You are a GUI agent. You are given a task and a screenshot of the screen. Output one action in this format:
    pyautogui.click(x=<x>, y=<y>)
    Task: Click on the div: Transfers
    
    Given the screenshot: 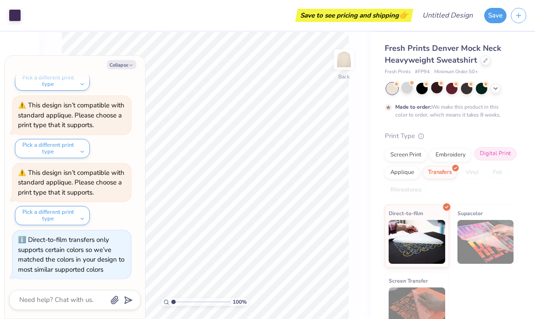 What is the action you would take?
    pyautogui.click(x=440, y=172)
    